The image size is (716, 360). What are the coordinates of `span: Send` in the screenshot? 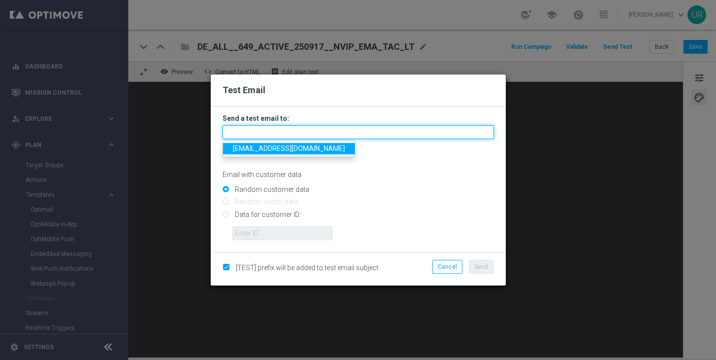 It's located at (481, 267).